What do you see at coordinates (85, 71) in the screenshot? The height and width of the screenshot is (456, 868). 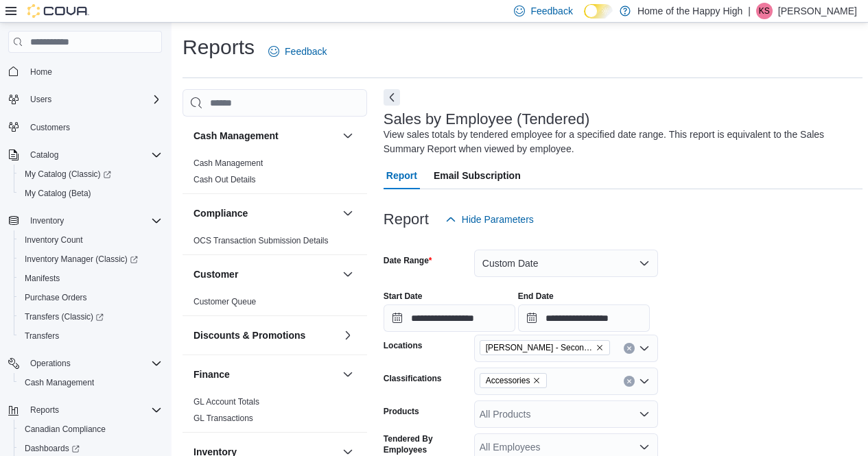 I see `button: Home` at bounding box center [85, 71].